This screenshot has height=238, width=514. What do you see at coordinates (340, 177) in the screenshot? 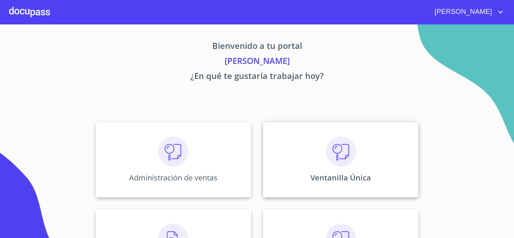
I see `p: Ventanilla Única` at bounding box center [340, 177].